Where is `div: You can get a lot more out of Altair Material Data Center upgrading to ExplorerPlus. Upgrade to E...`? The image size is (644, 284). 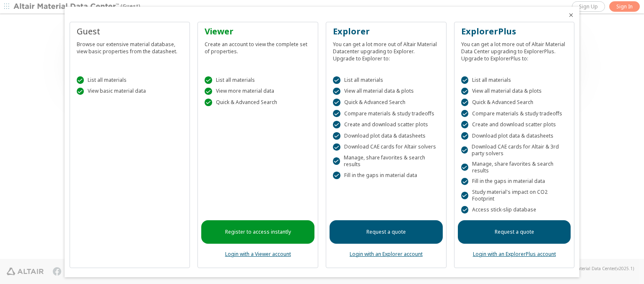 div: You can get a lot more out of Altair Material Data Center upgrading to ExplorerPlus. Upgrade to E... is located at coordinates (514, 50).